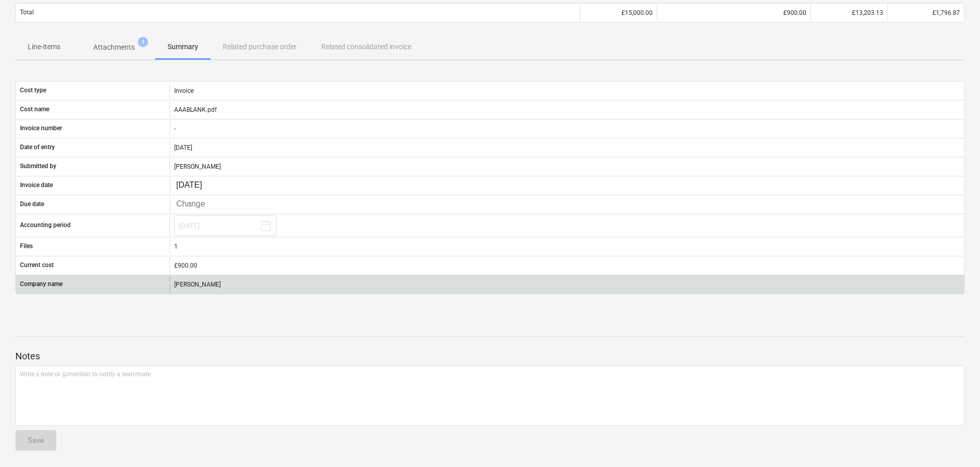 The height and width of the screenshot is (467, 980). I want to click on div: Chat Widget, so click(954, 442).